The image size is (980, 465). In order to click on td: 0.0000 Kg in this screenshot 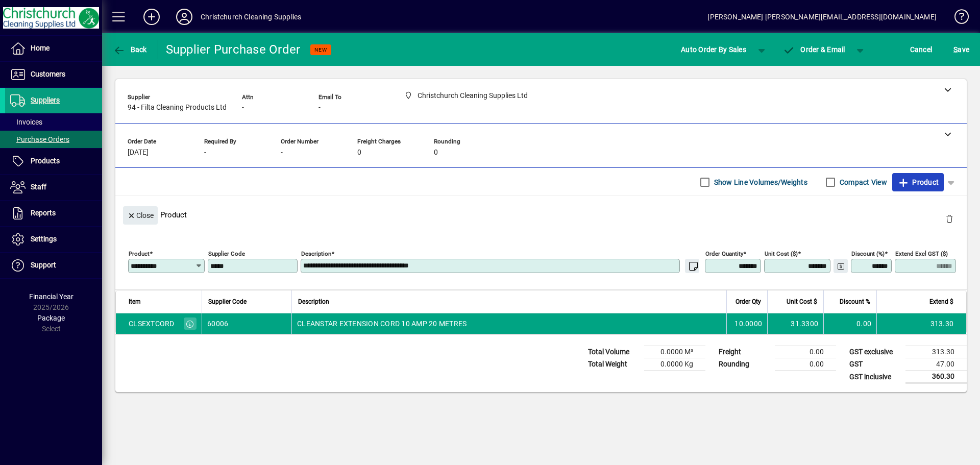, I will do `click(675, 365)`.